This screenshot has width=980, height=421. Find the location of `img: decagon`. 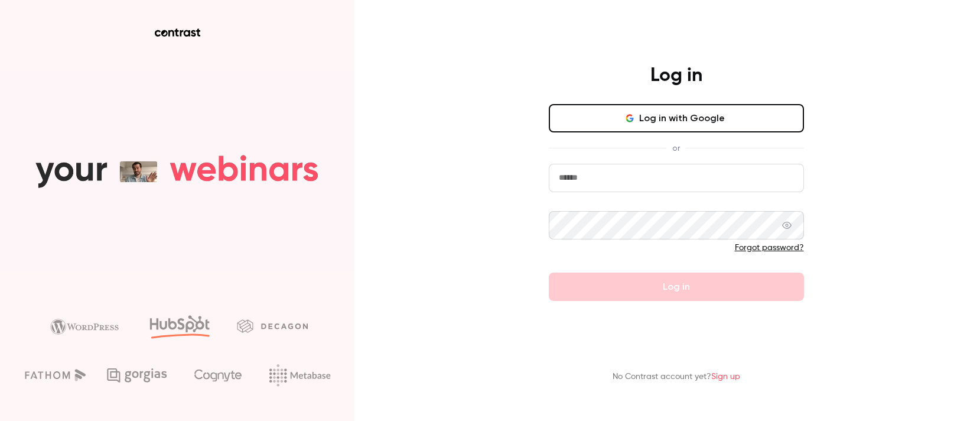

img: decagon is located at coordinates (273, 326).